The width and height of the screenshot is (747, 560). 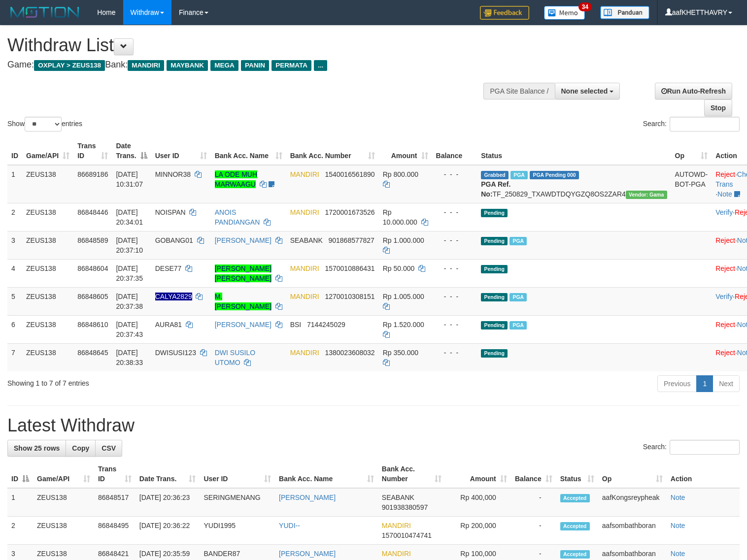 What do you see at coordinates (518, 241) in the screenshot?
I see `span: Marked by aafkaynarin` at bounding box center [518, 241].